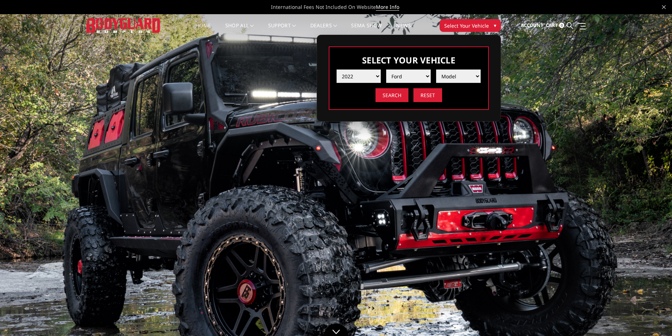 This screenshot has height=336, width=672. Describe the element at coordinates (532, 26) in the screenshot. I see `a: Account` at that location.